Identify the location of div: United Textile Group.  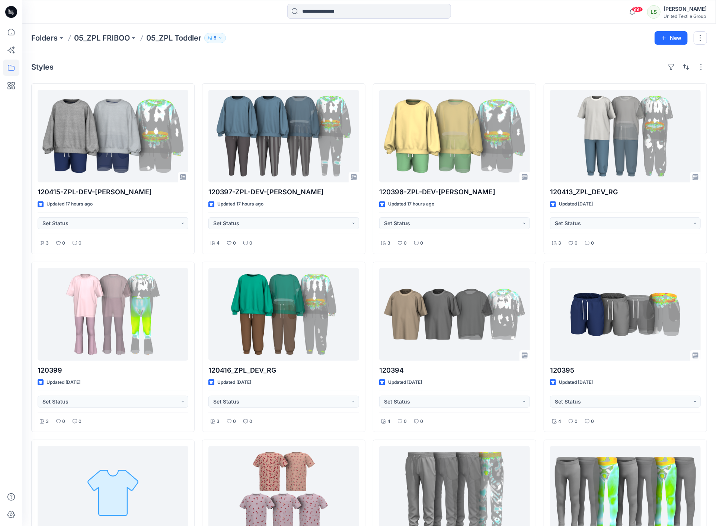
(686, 16).